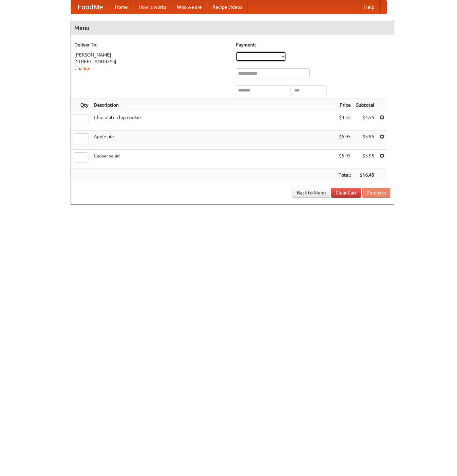 This screenshot has height=476, width=457. I want to click on a: Help, so click(369, 7).